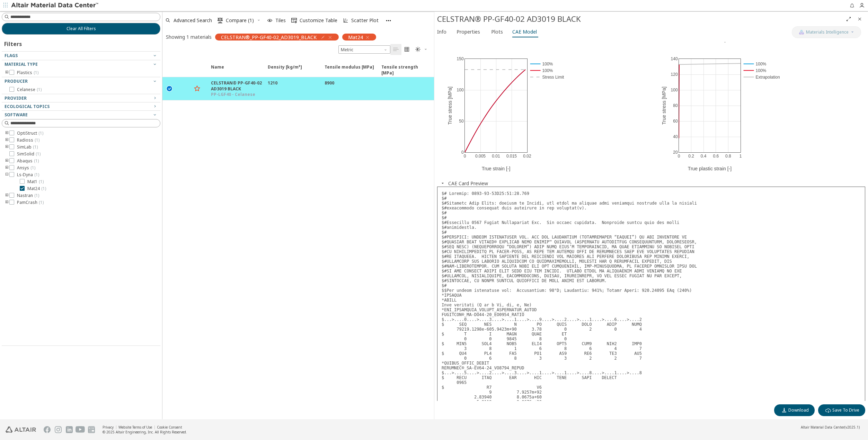 The height and width of the screenshot is (440, 868). Describe the element at coordinates (365, 20) in the screenshot. I see `span: Scatter Plot` at that location.